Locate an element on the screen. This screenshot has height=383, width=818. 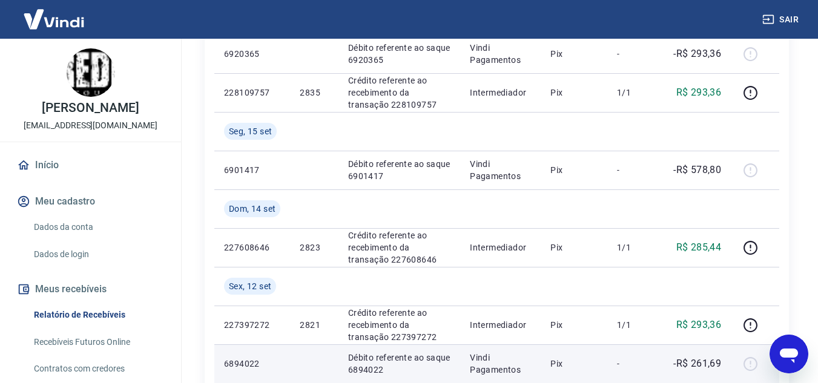
p: Crédito referente ao recebimento da transação 227397272 is located at coordinates (399, 325).